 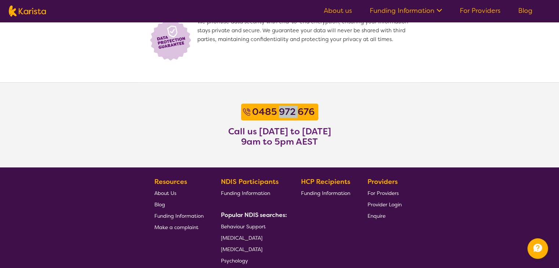 What do you see at coordinates (385, 205) in the screenshot?
I see `span: Provider Login` at bounding box center [385, 205].